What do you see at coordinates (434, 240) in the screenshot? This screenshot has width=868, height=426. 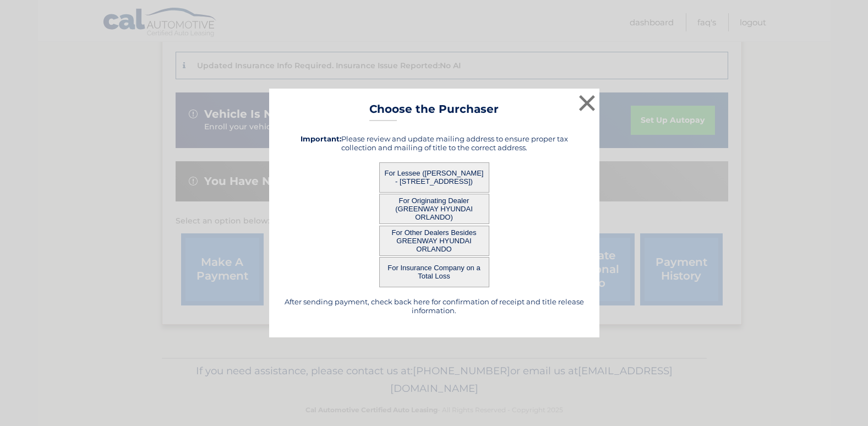 I see `button: For Other Dealers Besides GREENWAY HYUNDAI ORLANDO` at bounding box center [434, 240].